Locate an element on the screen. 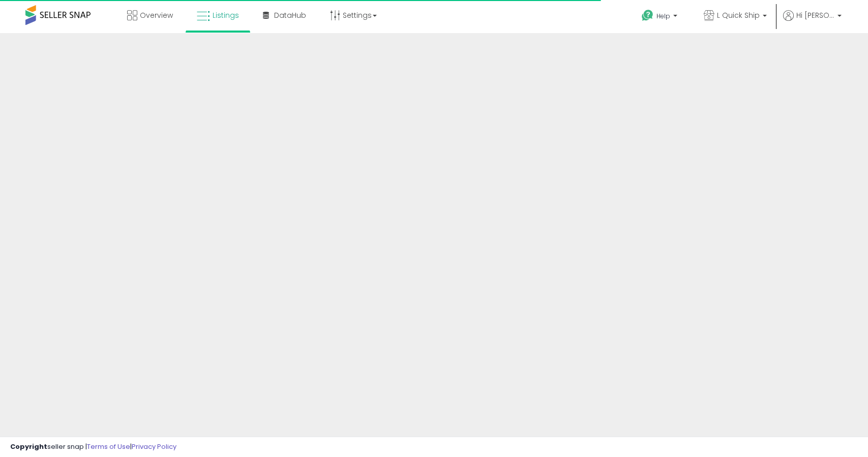  strong: Copyright is located at coordinates (29, 446).